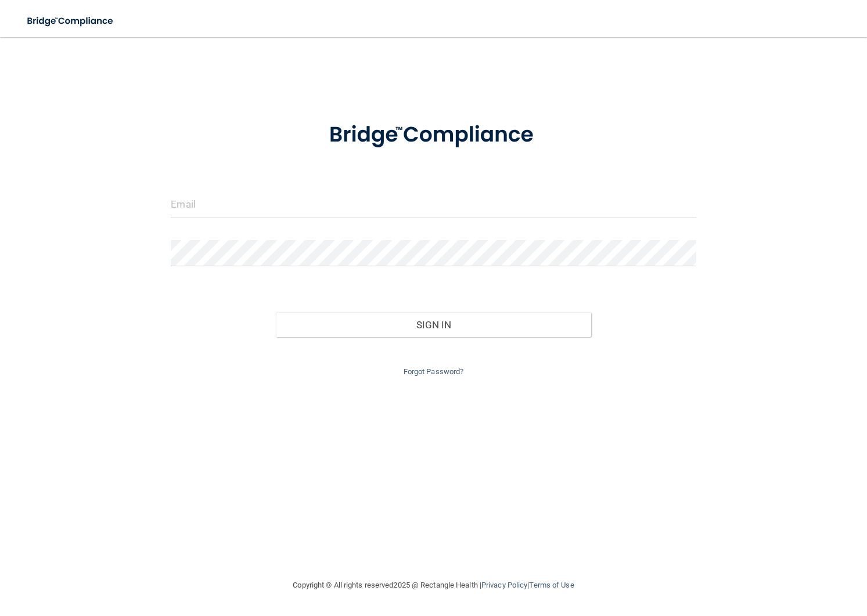 This screenshot has height=616, width=867. Describe the element at coordinates (434, 586) in the screenshot. I see `div: Copyright © All rights reserved 2025 @ Rectangle Health | |` at that location.